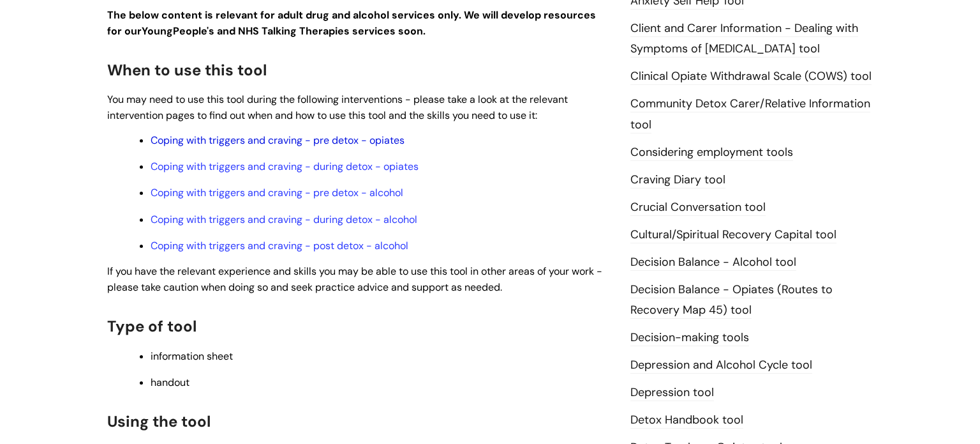 This screenshot has height=444, width=980. Describe the element at coordinates (277, 192) in the screenshot. I see `a: Coping with triggers and craving - pre detox - alcohol` at that location.